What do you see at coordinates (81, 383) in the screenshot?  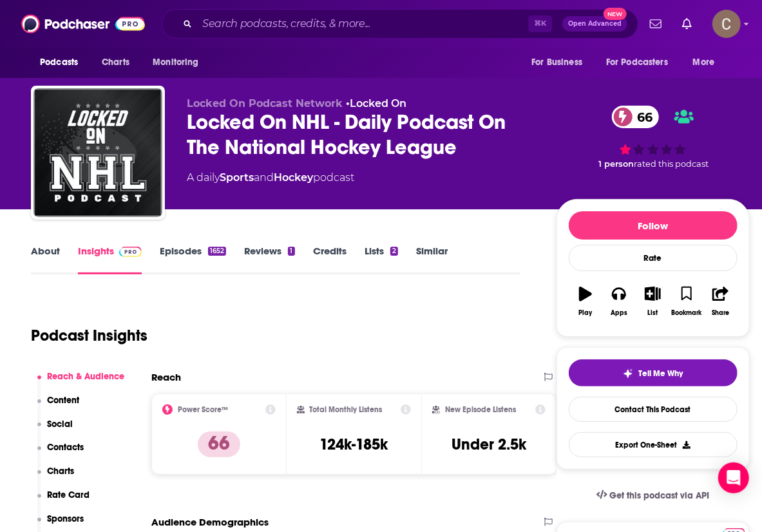 I see `button: Reach & Audience` at bounding box center [81, 383].